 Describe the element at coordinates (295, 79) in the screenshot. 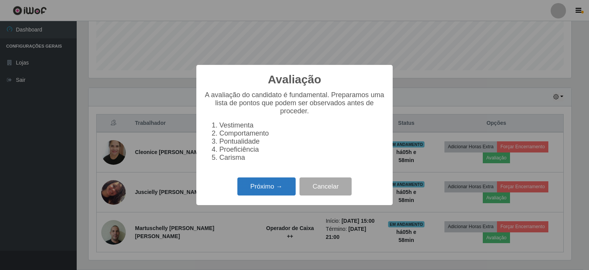

I see `h2: Avaliação` at that location.